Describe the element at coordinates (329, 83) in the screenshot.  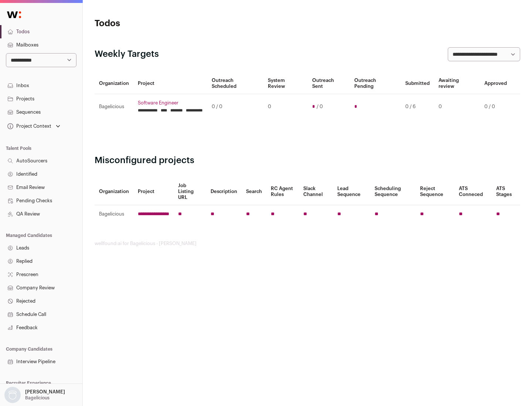
I see `th: Outreach Sent` at that location.